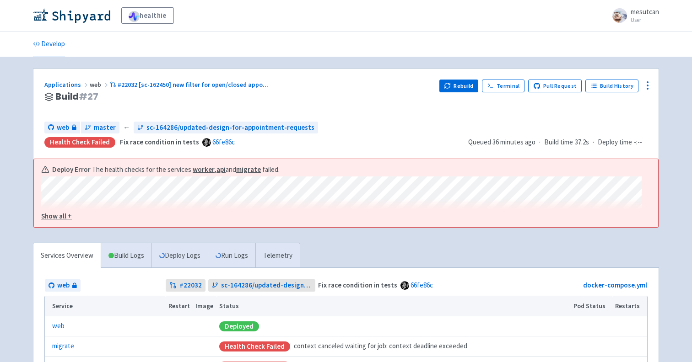 This screenshot has width=692, height=362. I want to click on div: Deployed, so click(239, 327).